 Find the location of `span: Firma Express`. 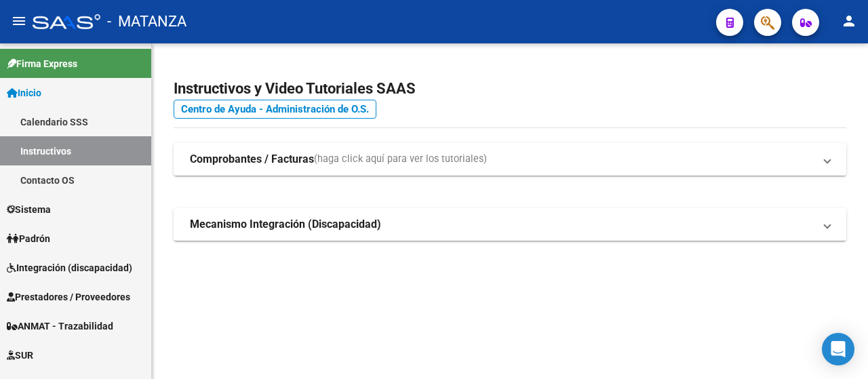

span: Firma Express is located at coordinates (42, 64).